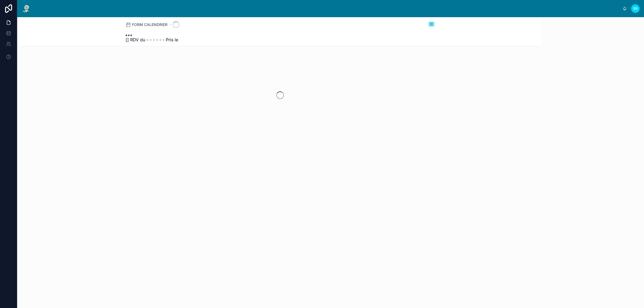 Image resolution: width=644 pixels, height=308 pixels. Describe the element at coordinates (636, 8) in the screenshot. I see `span: ER` at that location.